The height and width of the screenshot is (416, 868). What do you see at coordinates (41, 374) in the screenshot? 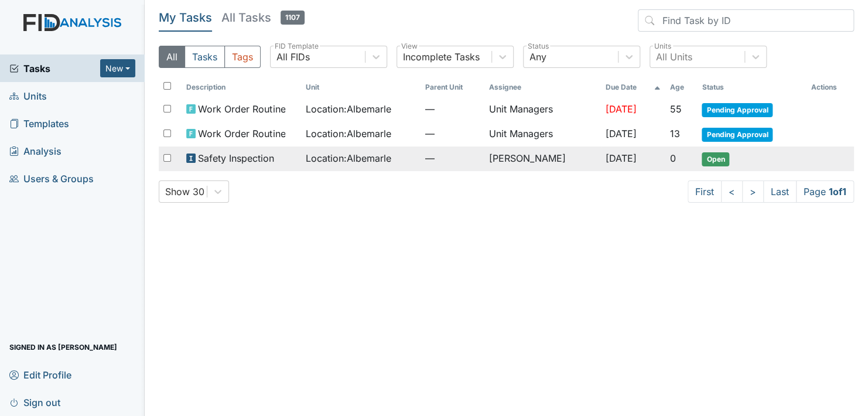
I see `span: Edit Profile` at bounding box center [41, 374].